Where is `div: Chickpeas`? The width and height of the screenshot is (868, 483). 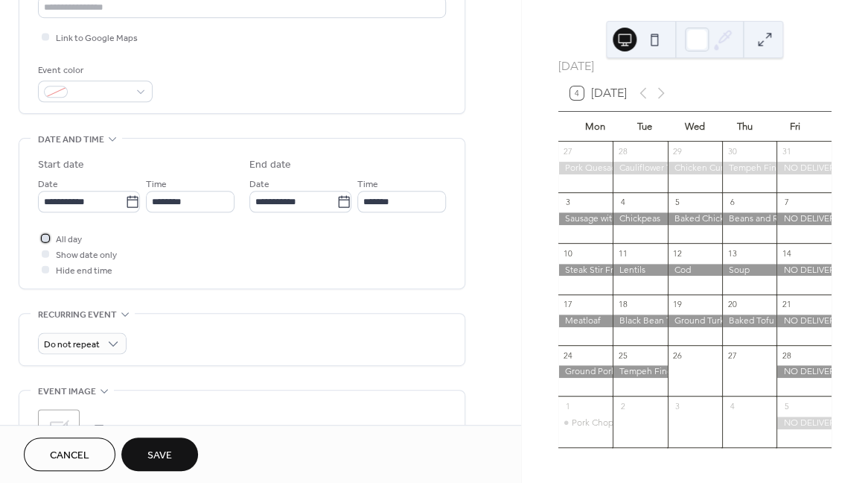 div: Chickpeas is located at coordinates (640, 218).